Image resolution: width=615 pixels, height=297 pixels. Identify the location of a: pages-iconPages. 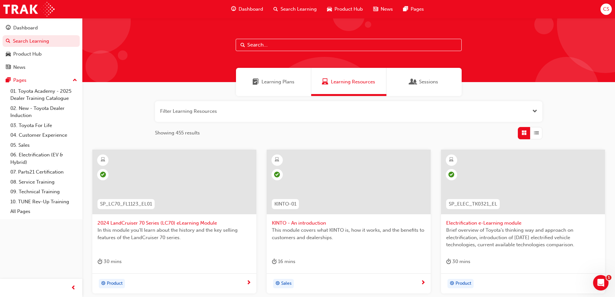
(413, 9).